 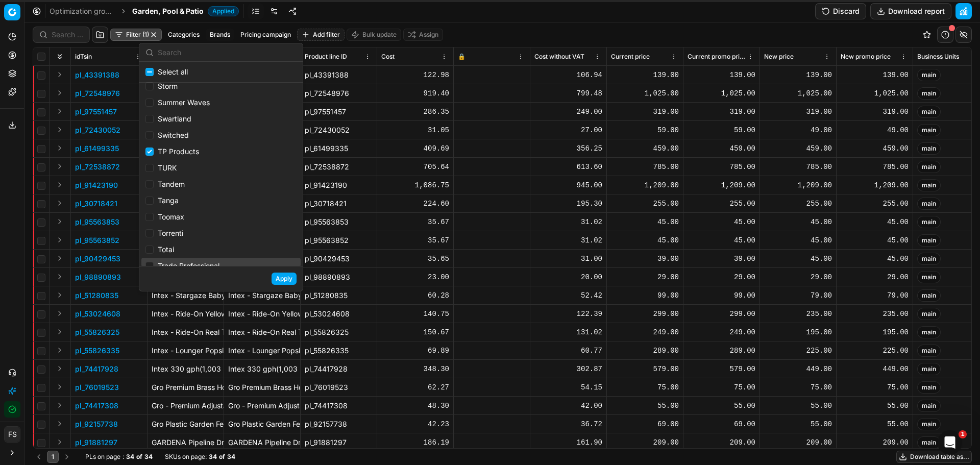 I want to click on div: 69.89, so click(x=415, y=350).